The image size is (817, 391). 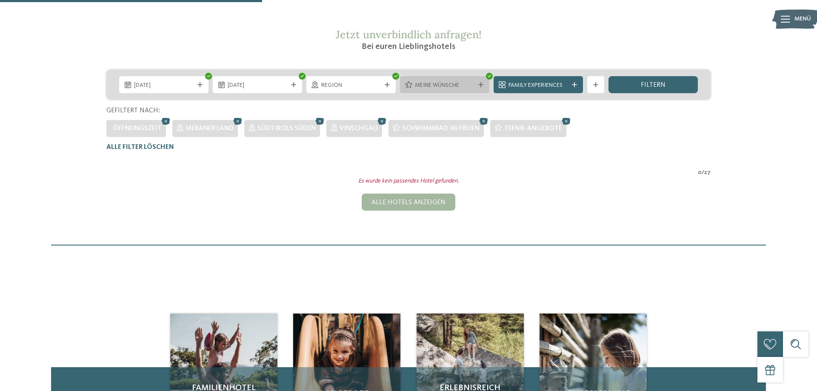 I want to click on div: Es wurde kein passendes Hotel gefunden., so click(x=409, y=181).